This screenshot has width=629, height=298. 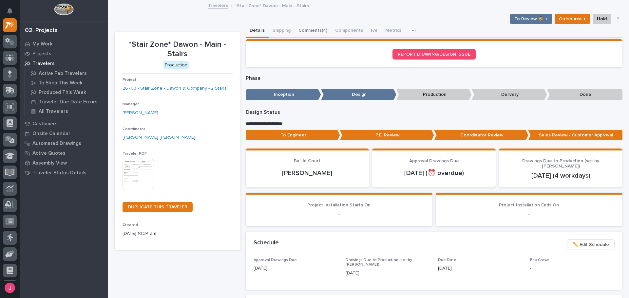 I want to click on button: Comments (4), so click(x=313, y=31).